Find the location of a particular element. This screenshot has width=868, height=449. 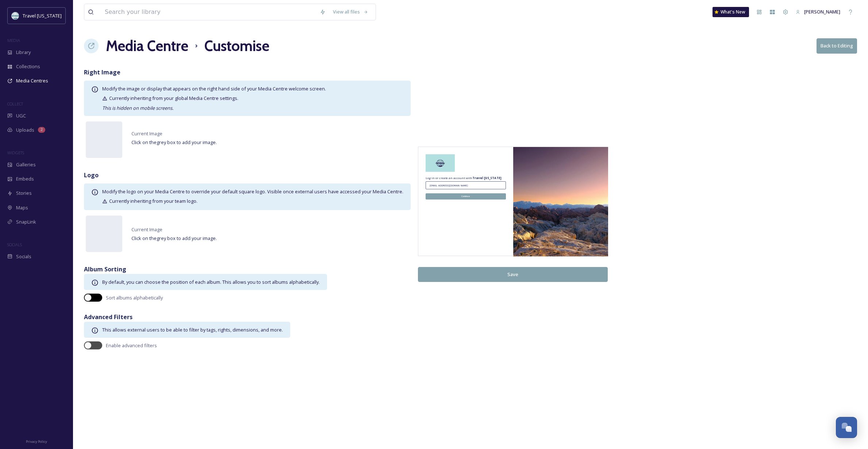

span: Maps is located at coordinates (22, 208).